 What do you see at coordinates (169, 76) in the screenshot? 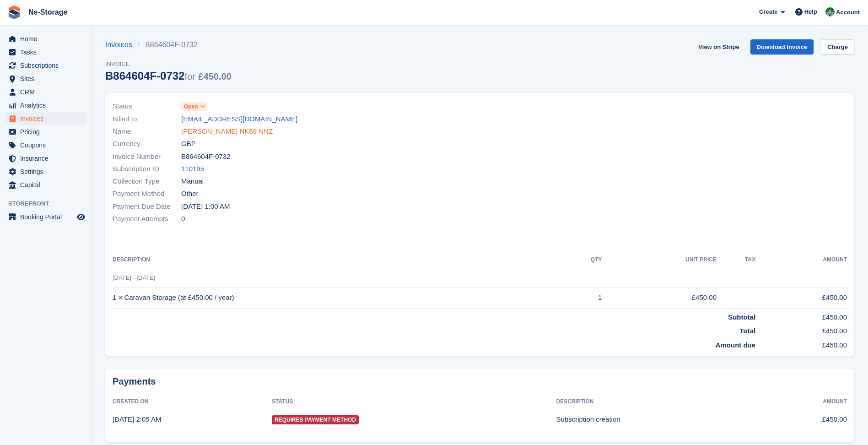
I see `div: B864604F-0732` at bounding box center [169, 76].